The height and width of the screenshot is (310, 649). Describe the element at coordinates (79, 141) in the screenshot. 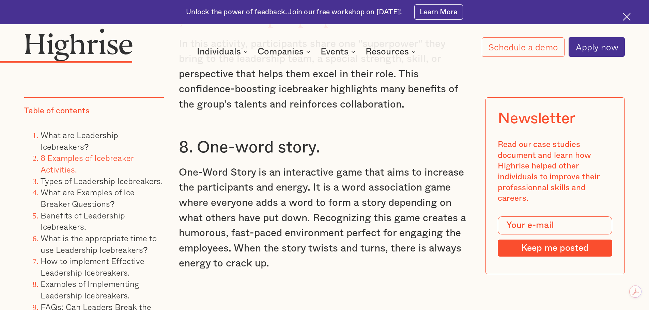

I see `a: What are Leadership Icebreakers?` at that location.